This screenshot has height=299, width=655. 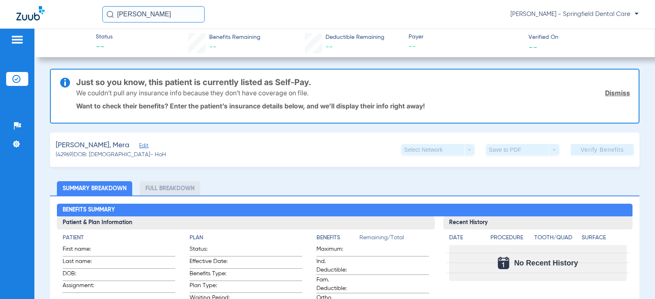 I want to click on h4: Date, so click(x=466, y=238).